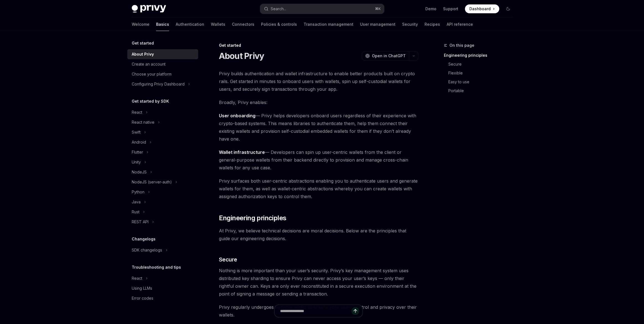 This screenshot has height=324, width=644. I want to click on h5: Get started, so click(143, 43).